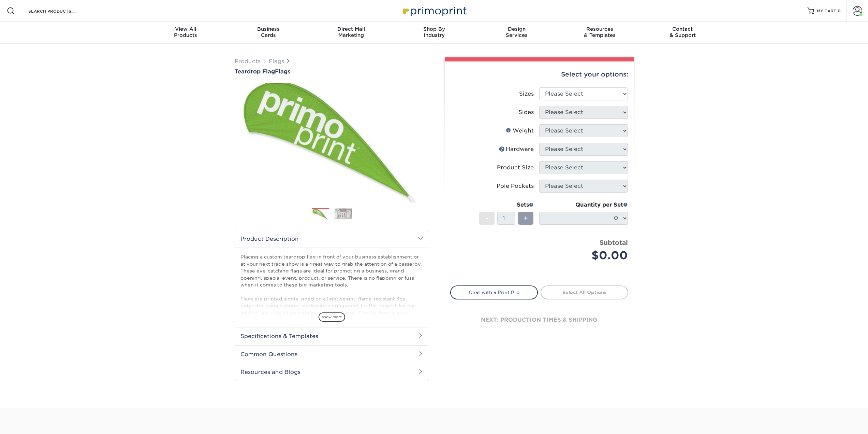 This screenshot has width=868, height=434. I want to click on span: Direct Mail, so click(351, 29).